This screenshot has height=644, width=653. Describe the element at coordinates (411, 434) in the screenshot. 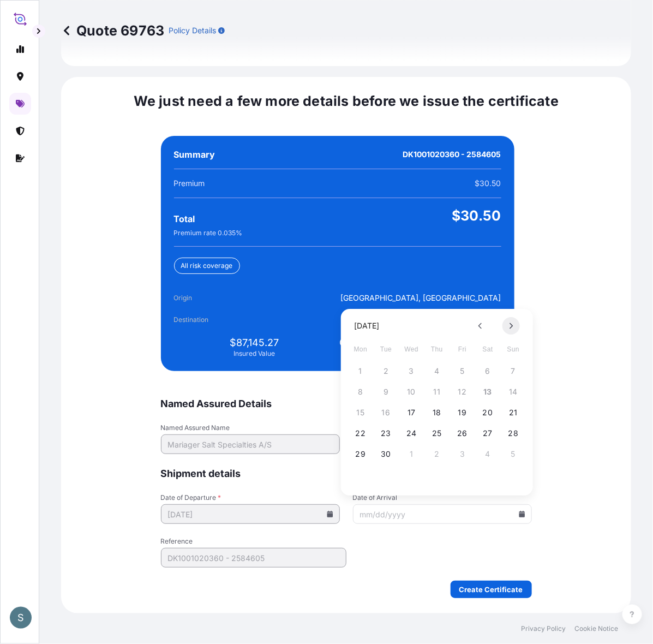

I see `button: 24` at that location.